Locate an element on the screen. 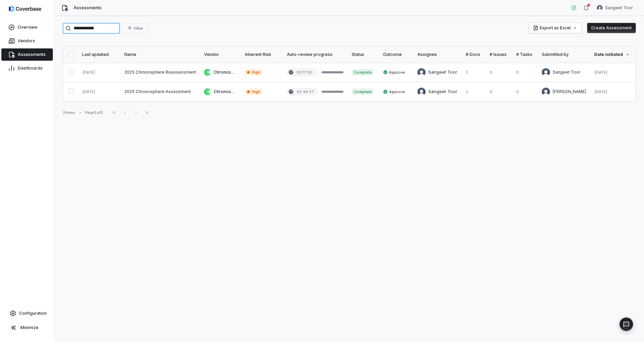 The height and width of the screenshot is (342, 644). div: Last updated is located at coordinates (99, 55).